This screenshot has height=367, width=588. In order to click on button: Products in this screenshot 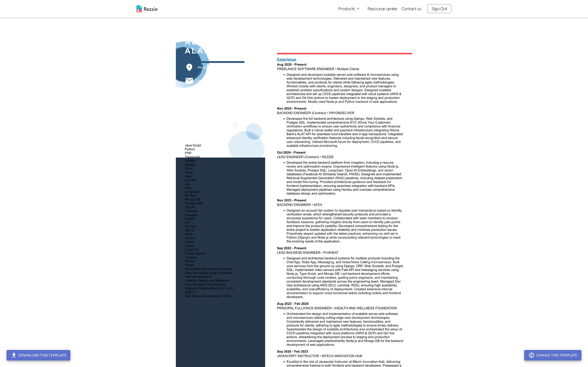, I will do `click(349, 9)`.